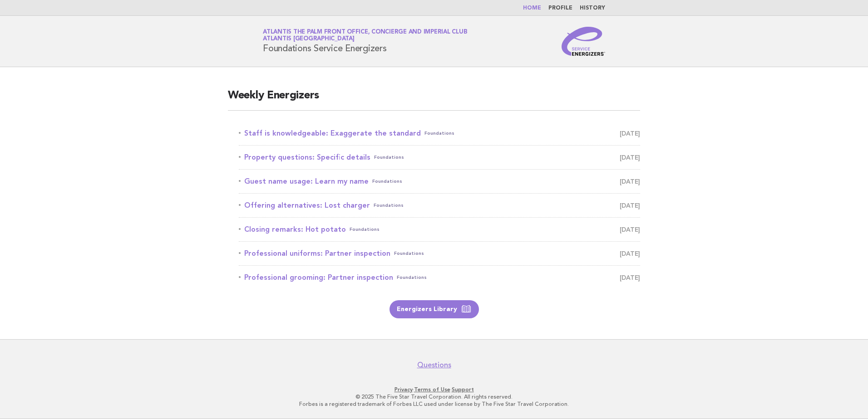 Image resolution: width=868 pixels, height=419 pixels. I want to click on p: © 2025 The Five Star Travel Corporation. All rights reserved., so click(434, 397).